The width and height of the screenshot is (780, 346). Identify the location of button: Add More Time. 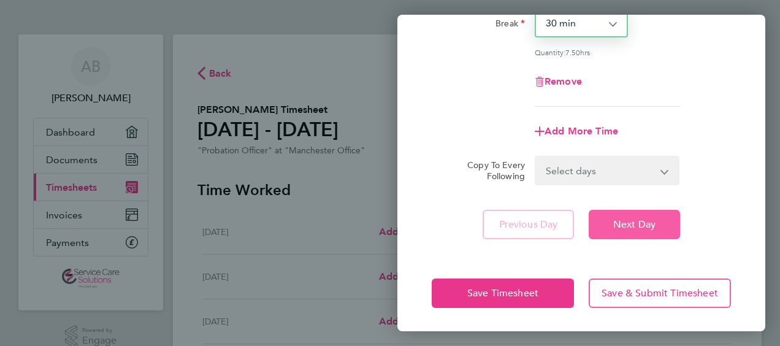
(577, 131).